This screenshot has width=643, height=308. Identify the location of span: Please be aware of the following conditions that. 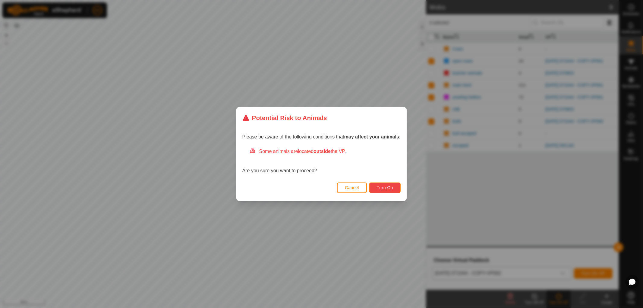
(322, 137).